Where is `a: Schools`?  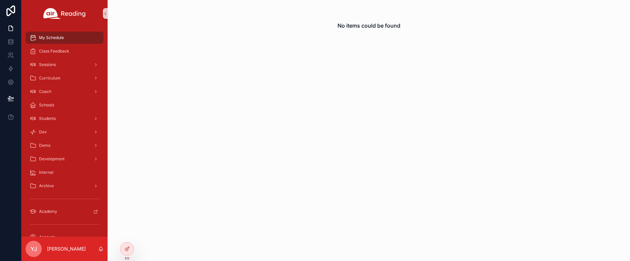
a: Schools is located at coordinates (65, 105).